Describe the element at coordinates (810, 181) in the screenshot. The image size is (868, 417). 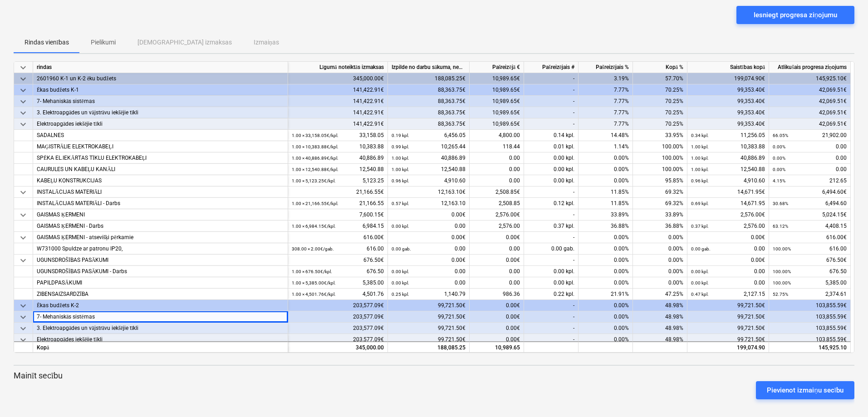
I see `div: 212.65` at that location.